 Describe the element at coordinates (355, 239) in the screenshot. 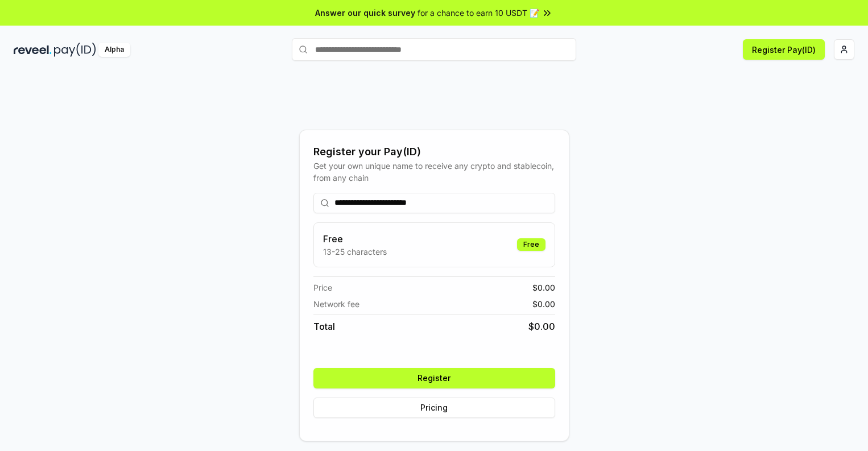

I see `h3: Free` at that location.